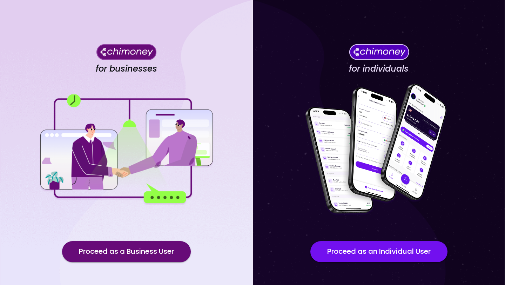 This screenshot has width=505, height=285. What do you see at coordinates (126, 252) in the screenshot?
I see `button: Proceed as a Business User` at bounding box center [126, 252].